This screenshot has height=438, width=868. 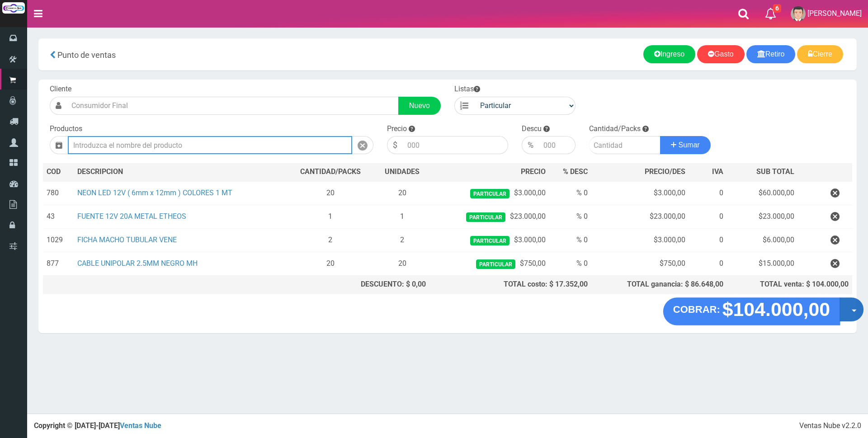 What do you see at coordinates (66, 129) in the screenshot?
I see `label: Productos` at bounding box center [66, 129].